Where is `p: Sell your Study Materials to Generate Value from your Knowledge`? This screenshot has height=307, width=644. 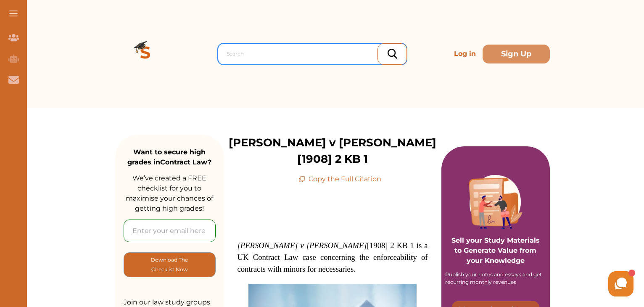
p: Sell your Study Materials to Generate Value from your Knowledge is located at coordinates (496, 239).